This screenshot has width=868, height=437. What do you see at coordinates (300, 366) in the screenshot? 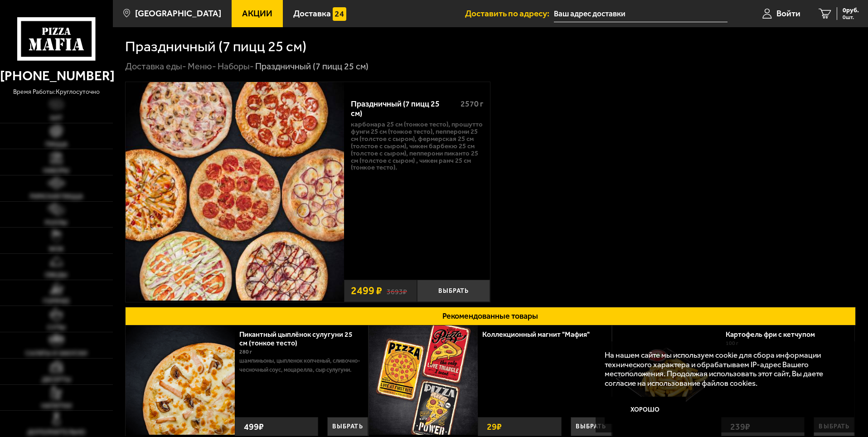
I see `p: шампиньоны, цыпленок копченый, сливочно-чесночный соус, моцарелла, сыр сулугуни.` at bounding box center [300, 366].